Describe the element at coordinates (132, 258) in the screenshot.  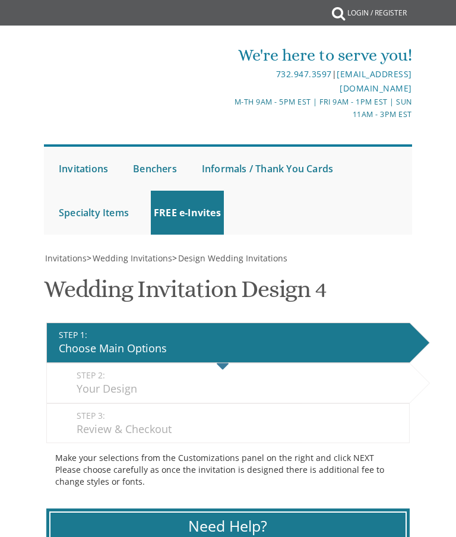
I see `a: Wedding Invitations` at that location.